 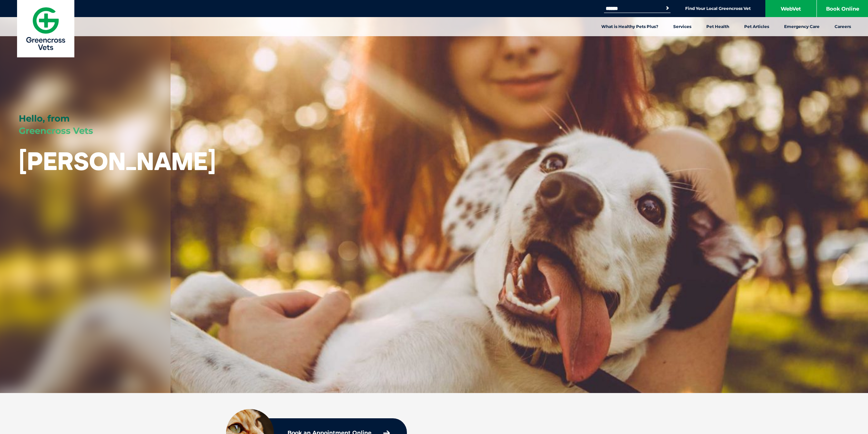 What do you see at coordinates (668, 8) in the screenshot?
I see `button: Search` at bounding box center [668, 8].